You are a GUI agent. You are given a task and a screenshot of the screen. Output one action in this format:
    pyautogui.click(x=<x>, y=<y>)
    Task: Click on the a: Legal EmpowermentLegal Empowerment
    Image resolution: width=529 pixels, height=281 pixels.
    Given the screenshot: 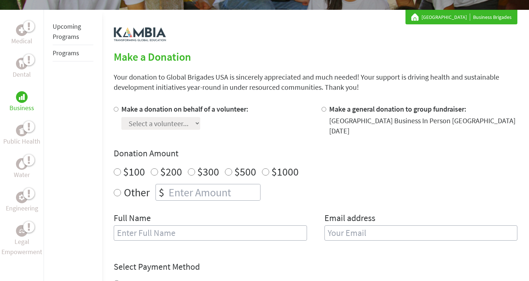 What is the action you would take?
    pyautogui.click(x=22, y=241)
    